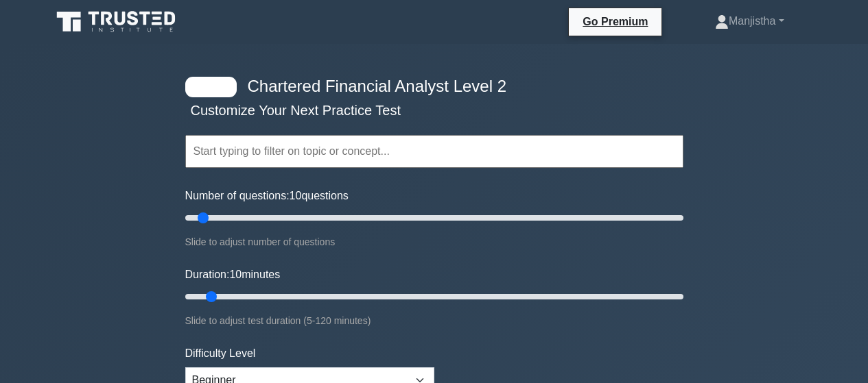 Image resolution: width=868 pixels, height=383 pixels. Describe the element at coordinates (749, 21) in the screenshot. I see `a: Manjistha` at that location.